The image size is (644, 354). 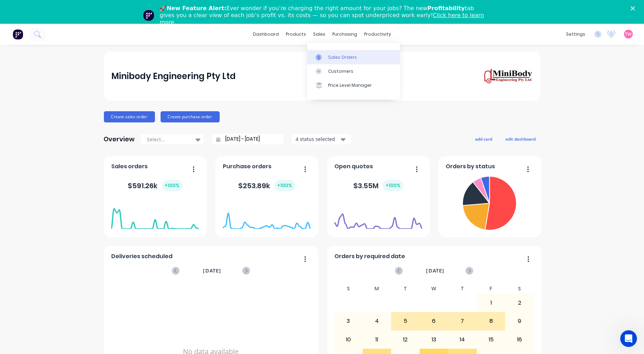 I want to click on div: productivity, so click(x=378, y=34).